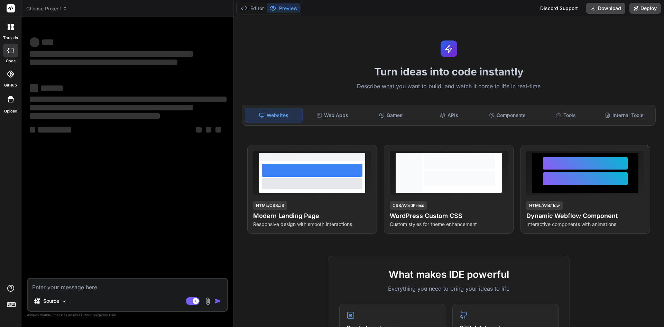 The image size is (664, 327). Describe the element at coordinates (408, 206) in the screenshot. I see `div: CSS/WordPress` at that location.